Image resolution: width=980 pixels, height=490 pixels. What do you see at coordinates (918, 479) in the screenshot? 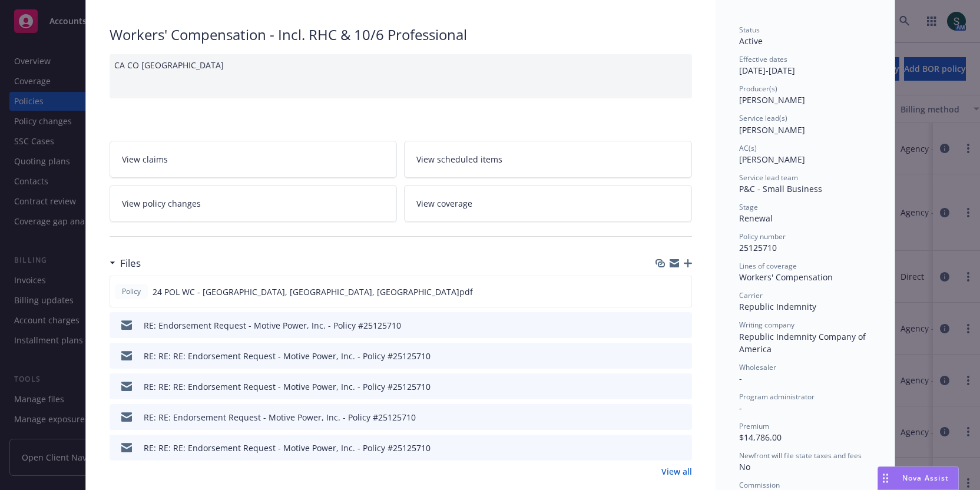
I see `button: Nova Assist` at bounding box center [918, 479].